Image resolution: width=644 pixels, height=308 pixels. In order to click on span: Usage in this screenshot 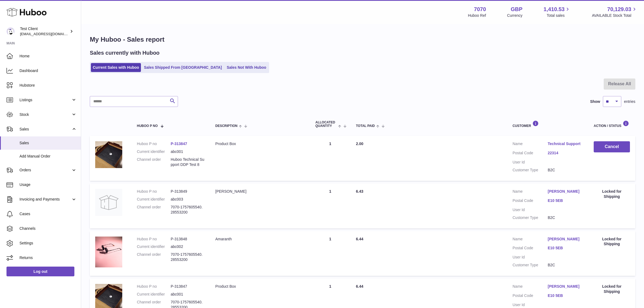, I will do `click(48, 184)`.